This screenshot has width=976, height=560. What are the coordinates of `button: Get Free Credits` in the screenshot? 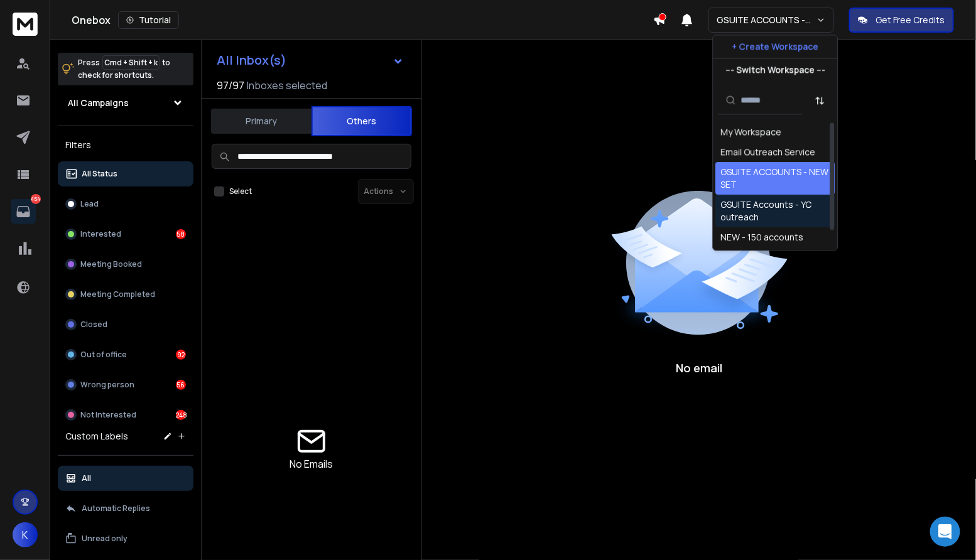 It's located at (901, 20).